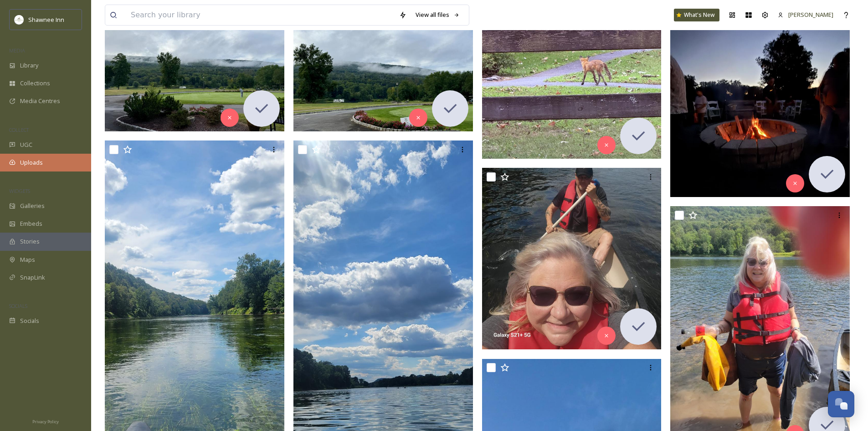 Image resolution: width=868 pixels, height=431 pixels. What do you see at coordinates (841, 404) in the screenshot?
I see `button: Open Chat` at bounding box center [841, 404].